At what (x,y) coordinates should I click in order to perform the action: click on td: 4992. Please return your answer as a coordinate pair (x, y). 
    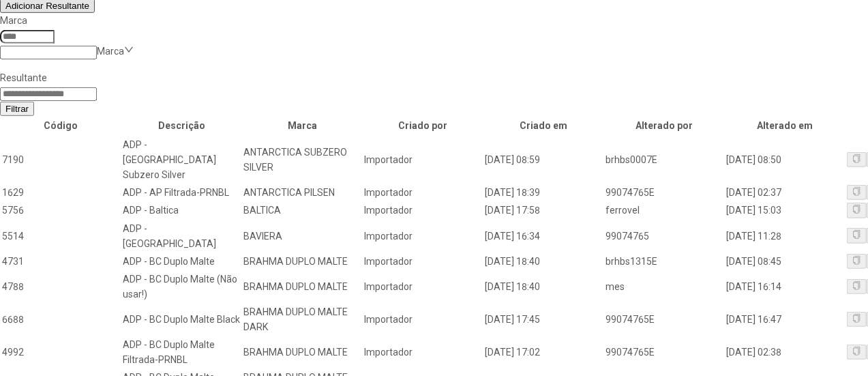
    Looking at the image, I should click on (60, 352).